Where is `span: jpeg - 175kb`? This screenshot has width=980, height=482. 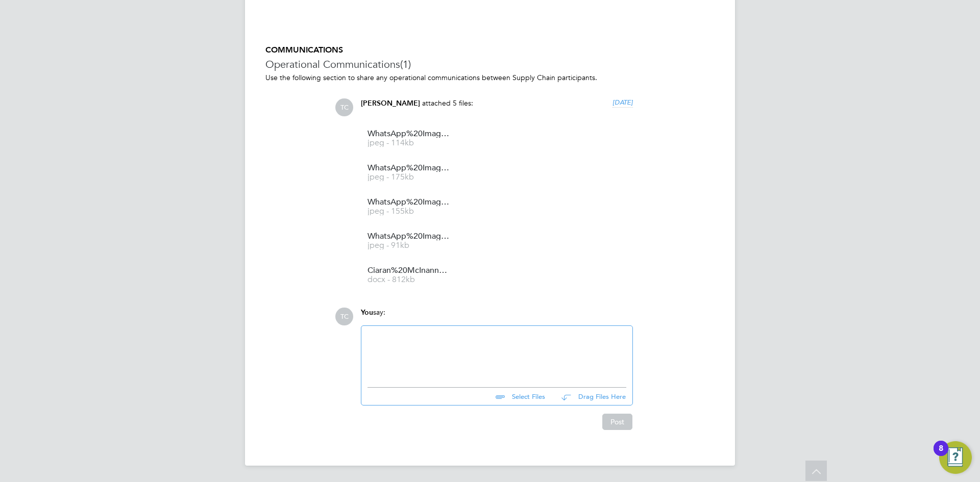
span: jpeg - 175kb is located at coordinates (409, 177).